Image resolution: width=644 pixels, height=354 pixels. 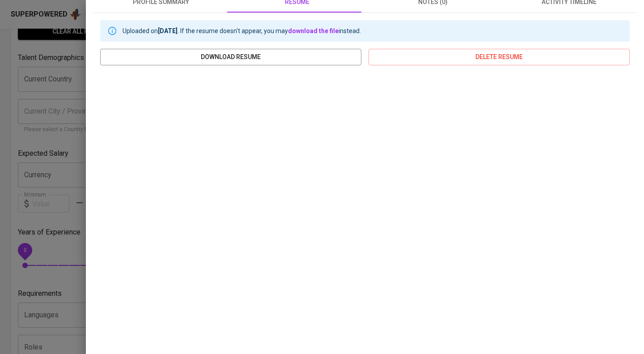 I want to click on span: download resume, so click(x=231, y=57).